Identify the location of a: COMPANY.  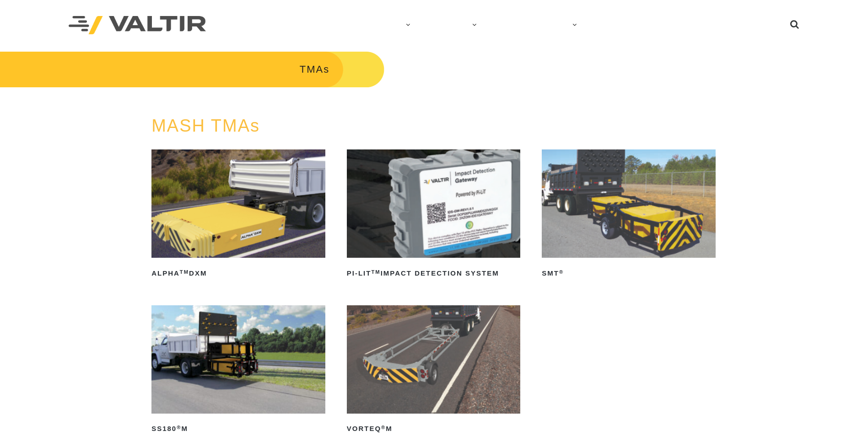
(389, 25).